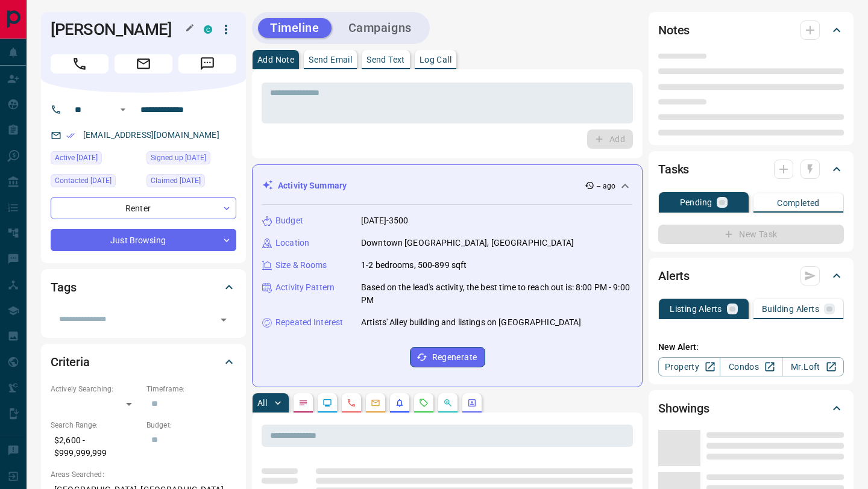 Image resolution: width=868 pixels, height=489 pixels. What do you see at coordinates (447, 357) in the screenshot?
I see `button: Regenerate` at bounding box center [447, 357].